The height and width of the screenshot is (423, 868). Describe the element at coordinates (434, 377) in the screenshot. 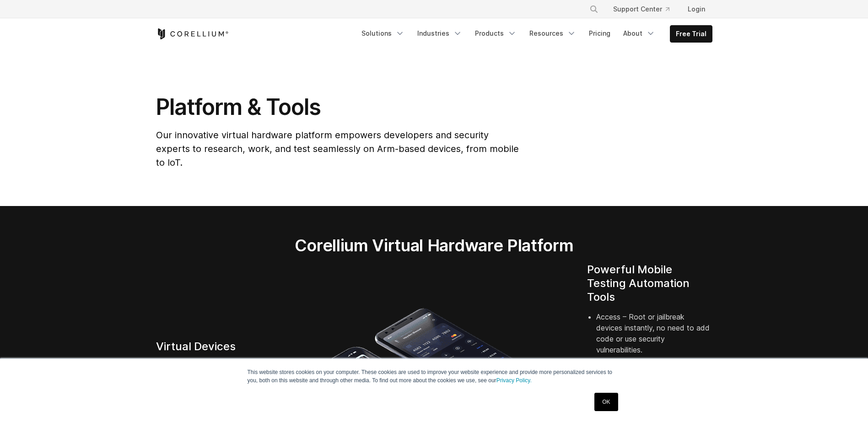

I see `p: This website stores cookies on your computer. These cookies are used to improve your website expe...` at that location.